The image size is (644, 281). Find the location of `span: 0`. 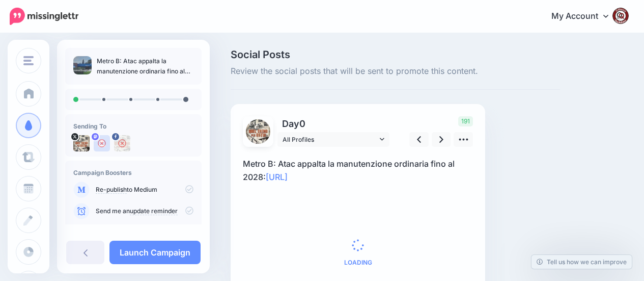

span: 0 is located at coordinates (302, 124).